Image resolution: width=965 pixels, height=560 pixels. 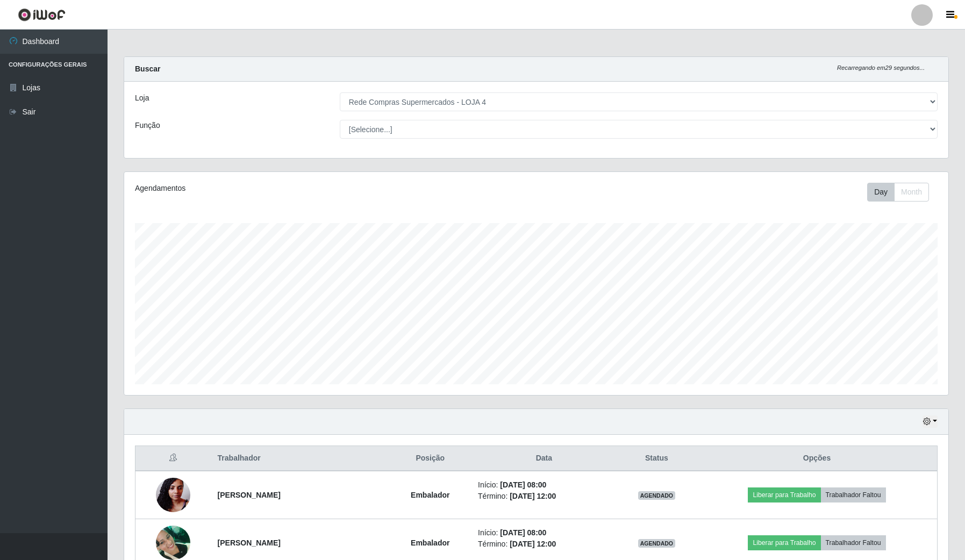 What do you see at coordinates (544, 459) in the screenshot?
I see `th: Data` at bounding box center [544, 459].